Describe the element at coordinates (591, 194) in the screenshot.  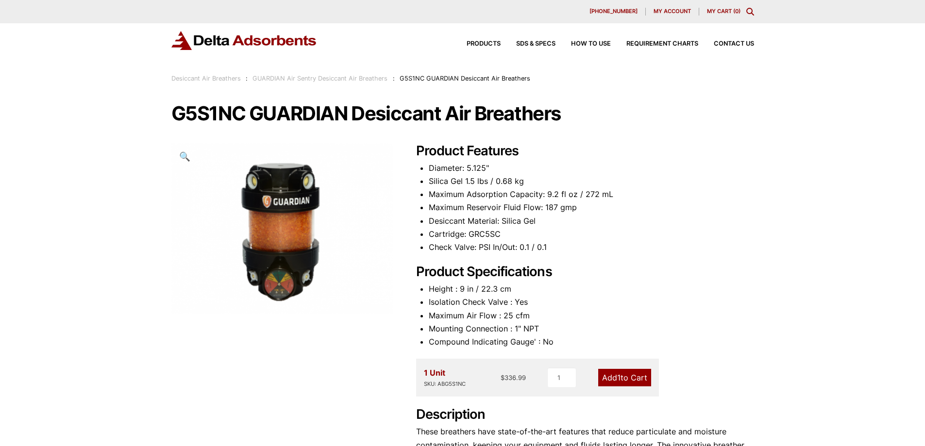
I see `li: Maximum Adsorption Capacity: 9.2 fl oz / 272 mL` at that location.